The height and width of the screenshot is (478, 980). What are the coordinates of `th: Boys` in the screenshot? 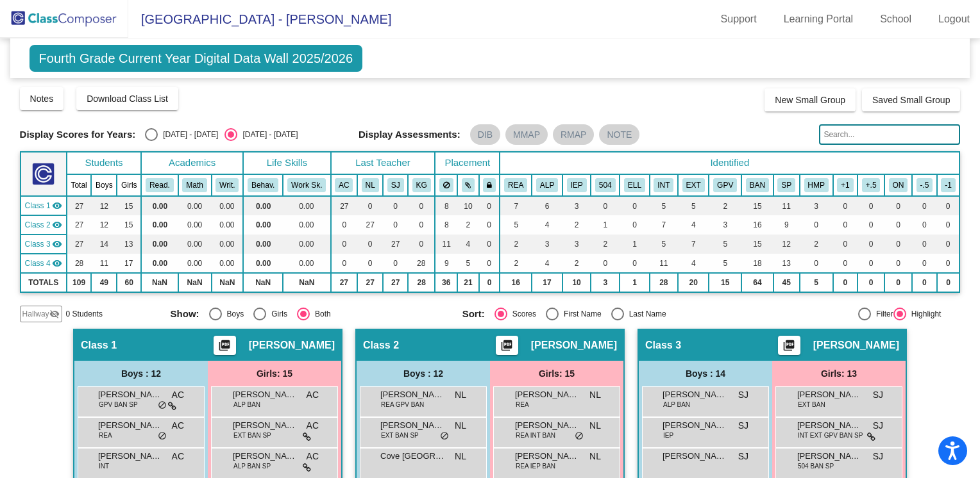 It's located at (104, 185).